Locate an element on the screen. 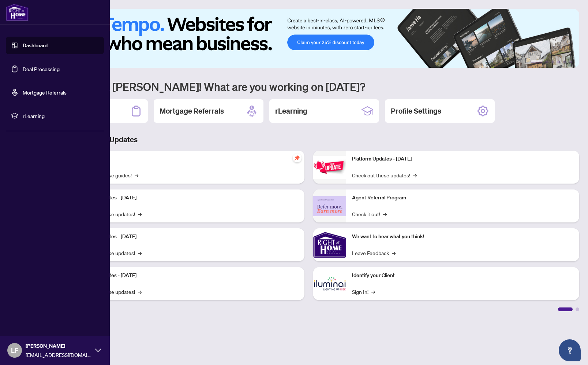 This screenshot has height=365, width=588. p: Identify your Client is located at coordinates (463, 275).